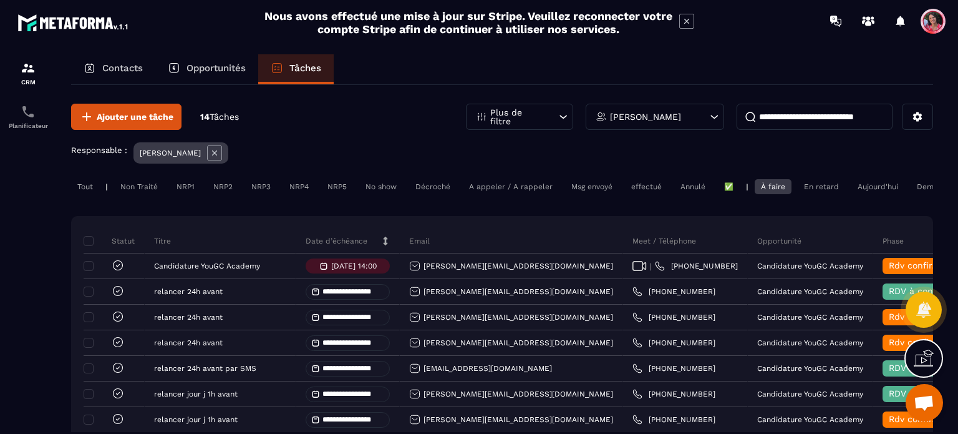  I want to click on p: Plus de filtre, so click(518, 117).